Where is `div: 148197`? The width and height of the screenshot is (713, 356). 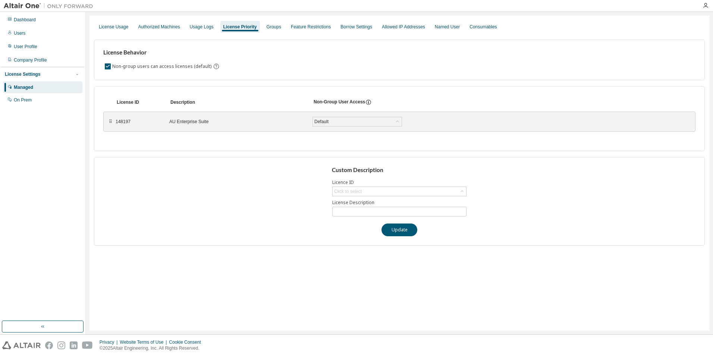 div: 148197 is located at coordinates (138, 122).